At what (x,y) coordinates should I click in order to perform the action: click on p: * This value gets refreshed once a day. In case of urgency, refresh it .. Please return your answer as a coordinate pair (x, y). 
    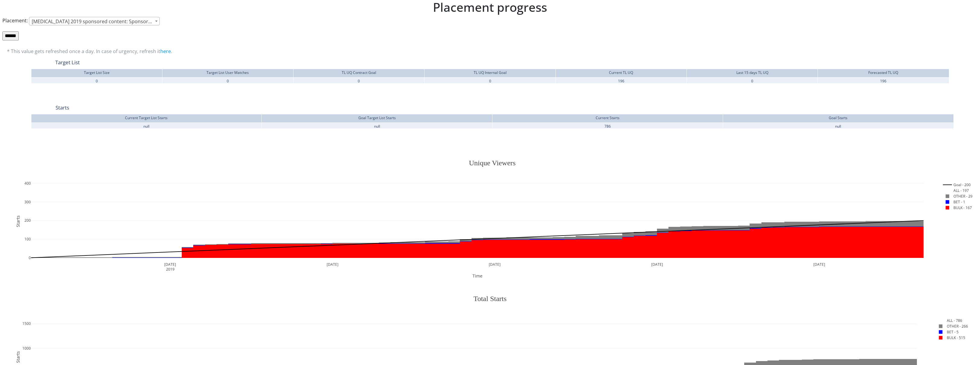
    Looking at the image, I should click on (490, 52).